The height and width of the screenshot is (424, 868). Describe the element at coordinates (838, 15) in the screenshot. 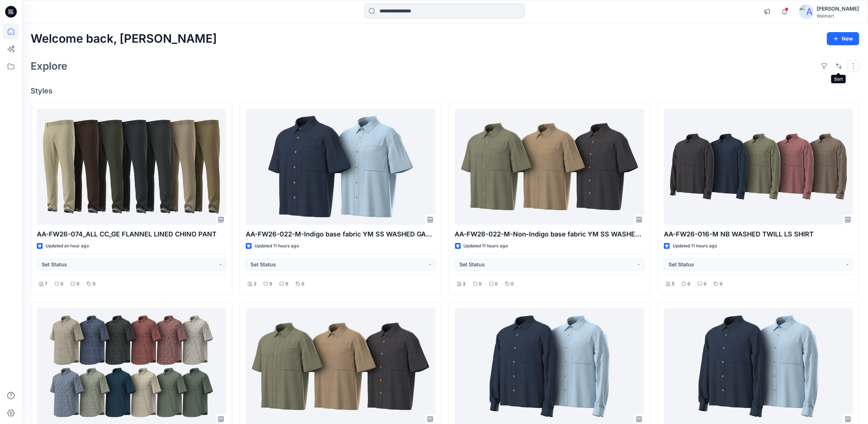

I see `div: Walmart` at that location.